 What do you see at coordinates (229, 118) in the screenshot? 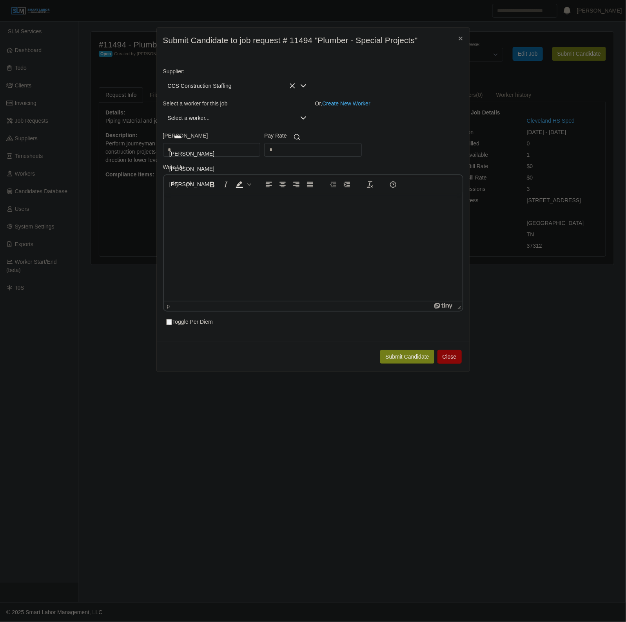
I see `span: Select a worker...` at bounding box center [229, 118].